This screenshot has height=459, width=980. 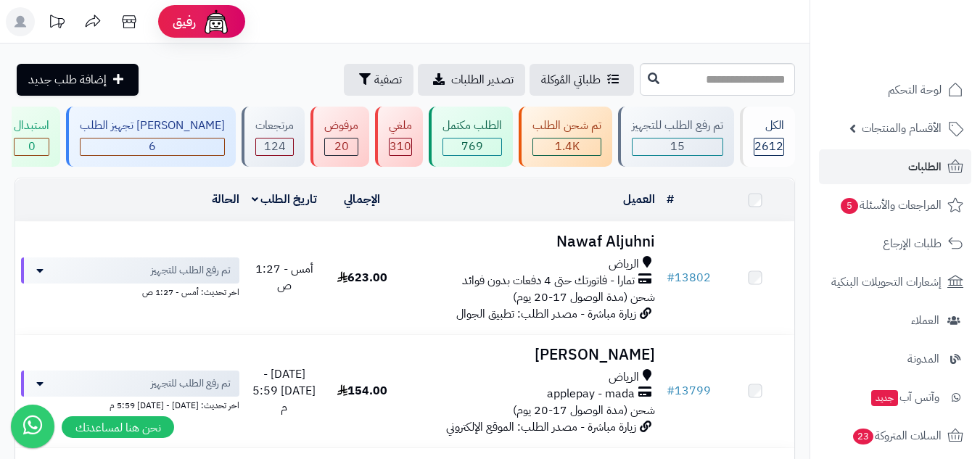 What do you see at coordinates (568, 147) in the screenshot?
I see `span: 1.4K` at bounding box center [568, 147].